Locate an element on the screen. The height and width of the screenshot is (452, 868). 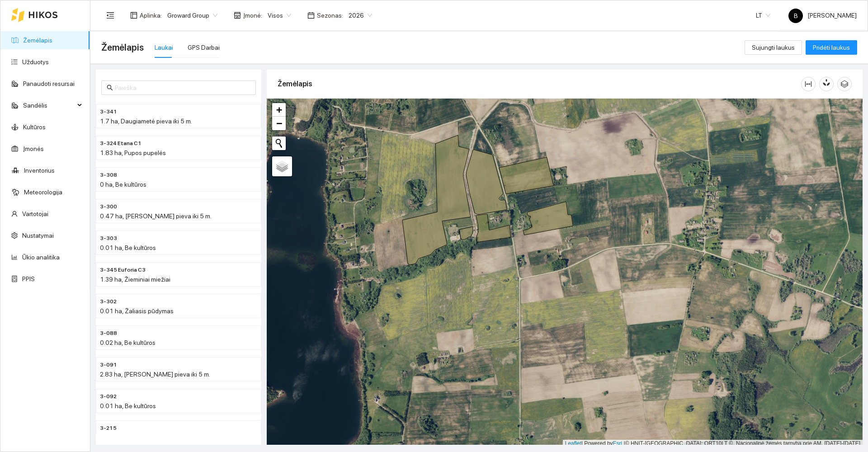
a: Užduotys is located at coordinates (36, 62).